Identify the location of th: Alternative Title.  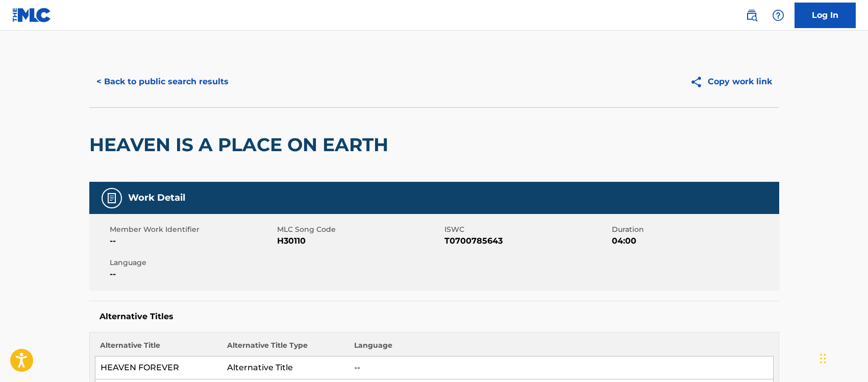
(158, 348).